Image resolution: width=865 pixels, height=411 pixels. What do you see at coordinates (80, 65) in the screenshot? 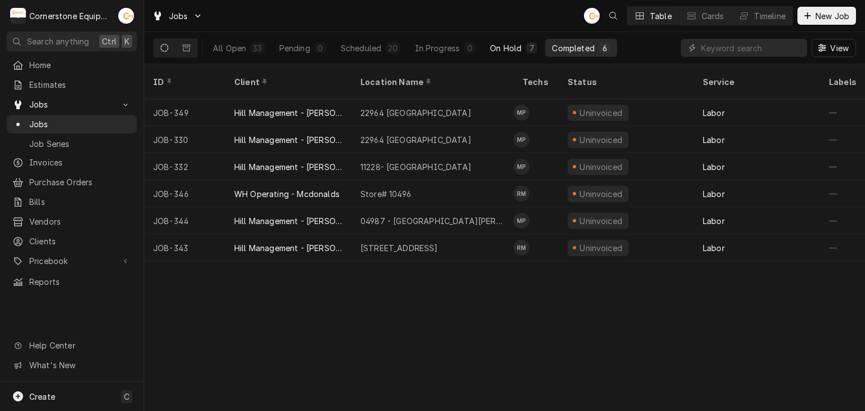
I see `span: Home` at bounding box center [80, 65].